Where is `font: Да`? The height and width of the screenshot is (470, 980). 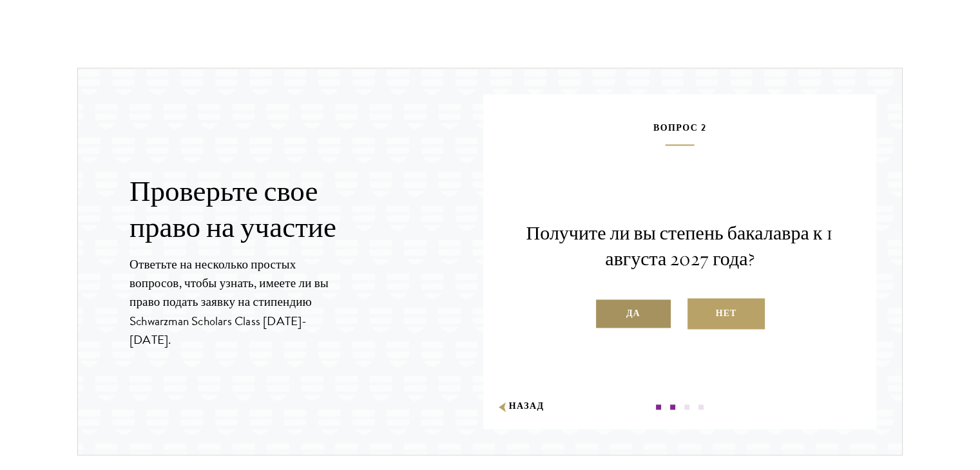 font: Да is located at coordinates (633, 313).